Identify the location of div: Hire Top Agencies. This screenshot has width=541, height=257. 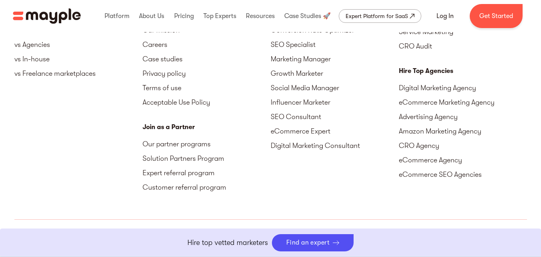
(463, 71).